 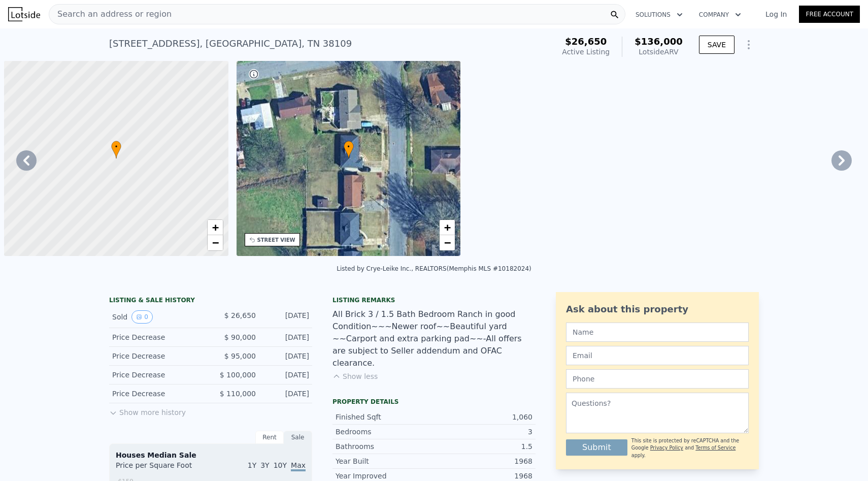 What do you see at coordinates (157, 317) in the screenshot?
I see `div: Sold` at bounding box center [157, 317].